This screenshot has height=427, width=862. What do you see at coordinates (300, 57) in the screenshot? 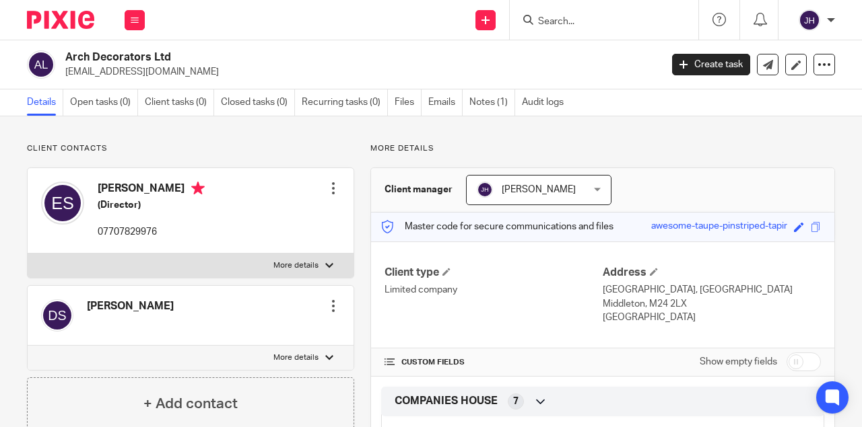
I see `h2: Arch Decorators Ltd` at bounding box center [300, 57].